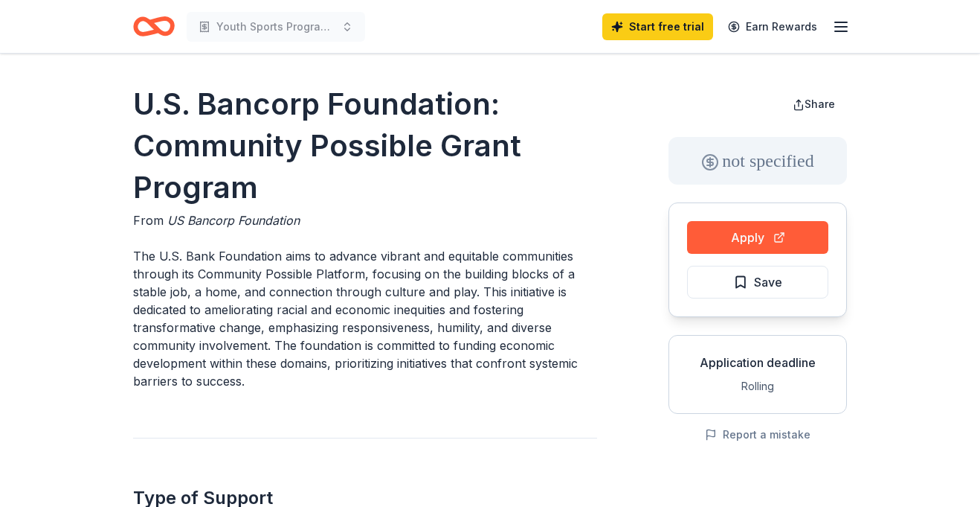 The image size is (980, 507). Describe the element at coordinates (366, 146) in the screenshot. I see `h1: U.S. Bancorp Foundation: Community Possible Grant Program` at that location.